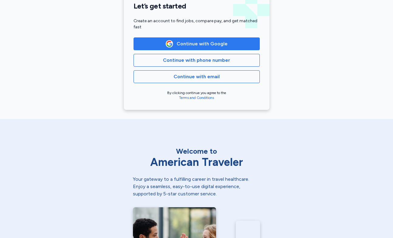 The height and width of the screenshot is (238, 393). What do you see at coordinates (197, 24) in the screenshot?
I see `div: Create an account to find jobs, compare pay, and get matched fast` at bounding box center [197, 24].